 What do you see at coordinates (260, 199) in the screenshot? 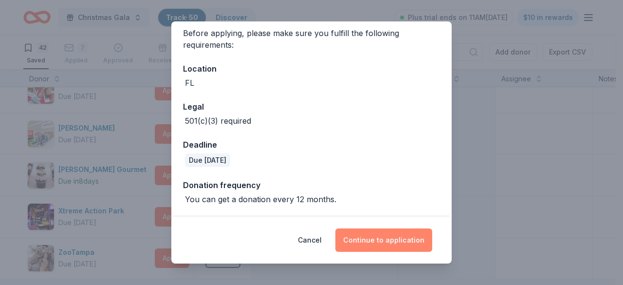
I see `div: You can get a donation every 12 months.` at bounding box center [260, 199].